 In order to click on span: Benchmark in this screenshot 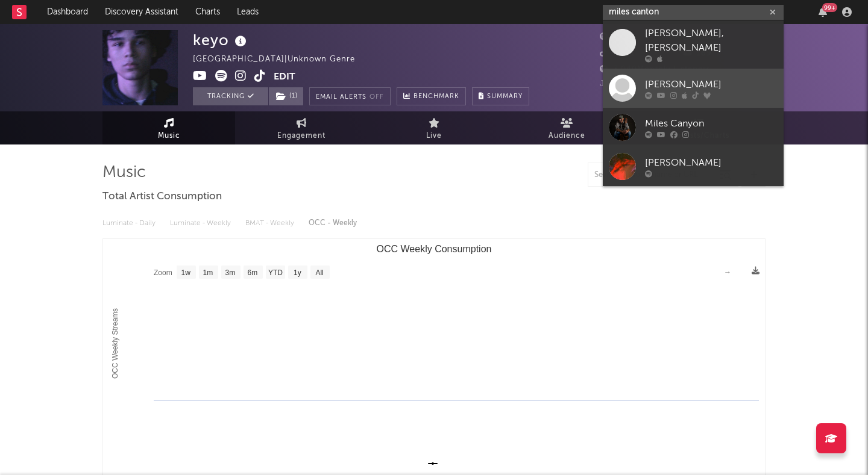, I will do `click(436, 97)`.